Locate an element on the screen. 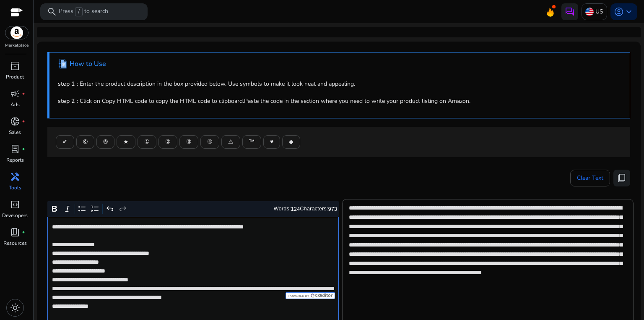 The height and width of the screenshot is (320, 644). b: step 2 is located at coordinates (66, 100).